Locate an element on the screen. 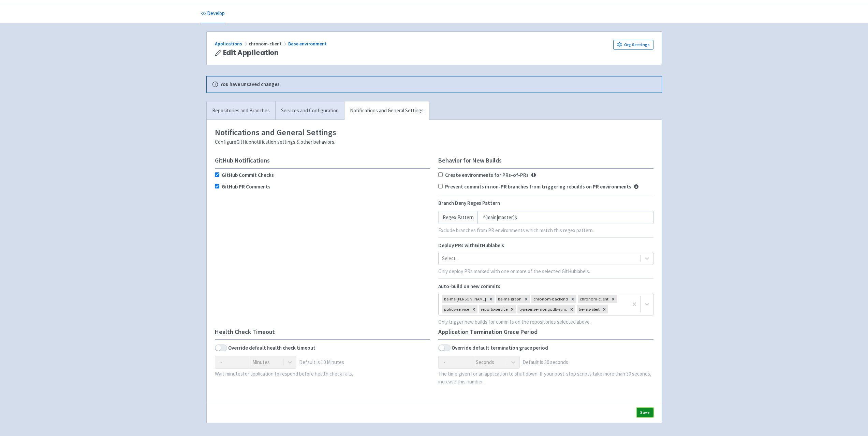  p: The time given for an application to shut down. If your post-stop scripts take more than 30 secon... is located at coordinates (546, 377).